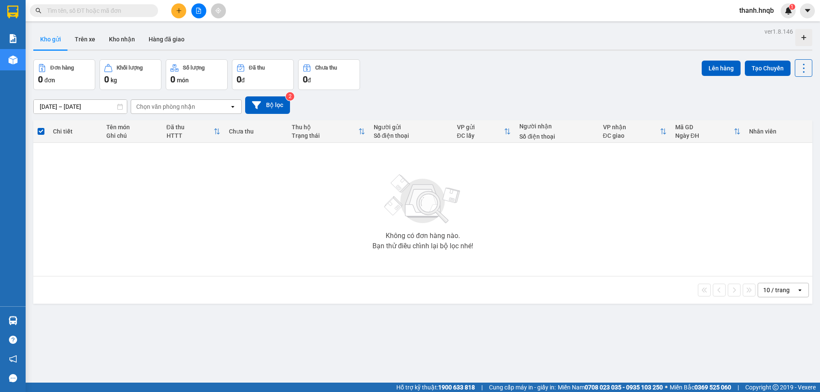 This screenshot has width=820, height=392. What do you see at coordinates (64, 75) in the screenshot?
I see `button: Đơn hàng0đơn` at bounding box center [64, 75].